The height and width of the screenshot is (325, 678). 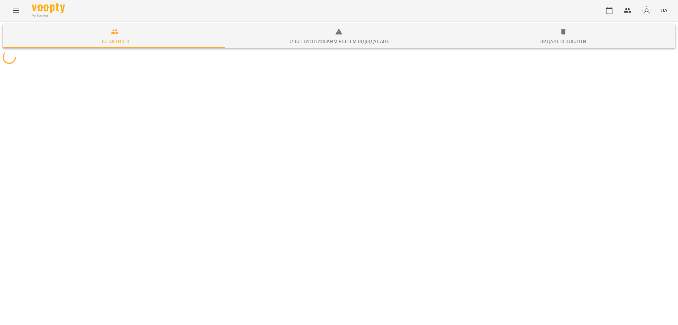 What do you see at coordinates (48, 16) in the screenshot?
I see `span: For Business` at bounding box center [48, 16].